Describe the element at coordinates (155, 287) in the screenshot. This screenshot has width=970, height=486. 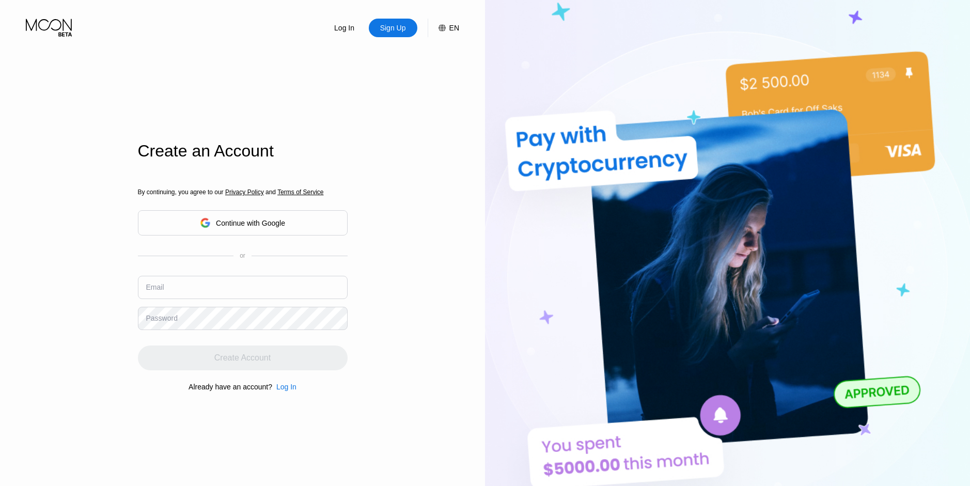
I see `div: Email` at that location.